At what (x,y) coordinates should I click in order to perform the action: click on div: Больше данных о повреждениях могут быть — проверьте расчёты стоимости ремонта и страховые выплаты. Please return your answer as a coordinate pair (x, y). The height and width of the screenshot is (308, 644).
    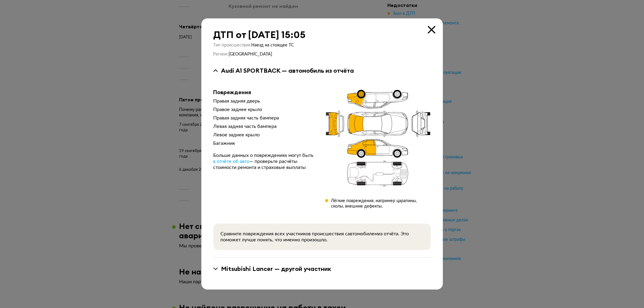
    Looking at the image, I should click on (264, 161).